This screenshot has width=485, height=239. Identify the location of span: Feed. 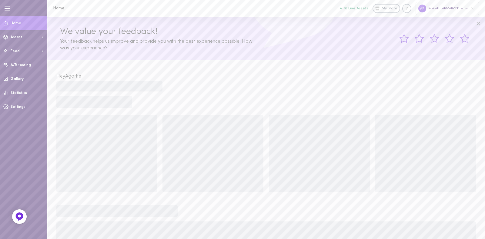
(15, 51).